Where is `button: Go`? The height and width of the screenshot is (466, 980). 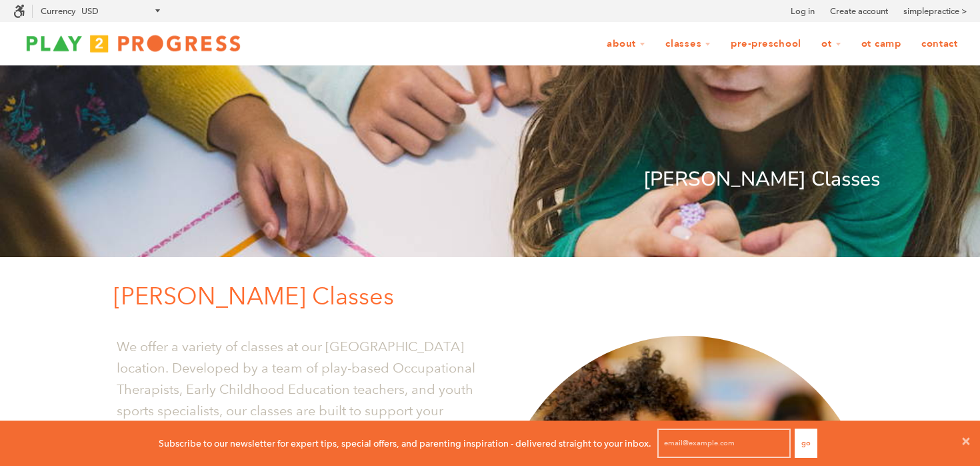 button: Go is located at coordinates (806, 443).